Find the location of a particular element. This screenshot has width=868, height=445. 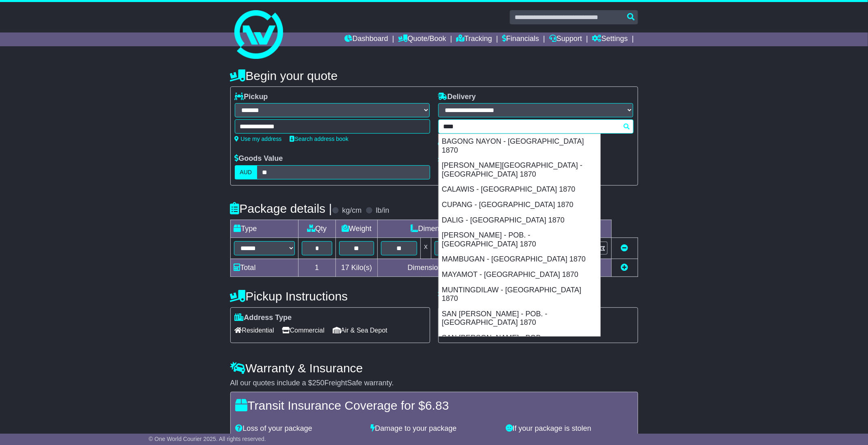

span: 250 is located at coordinates (318, 383).